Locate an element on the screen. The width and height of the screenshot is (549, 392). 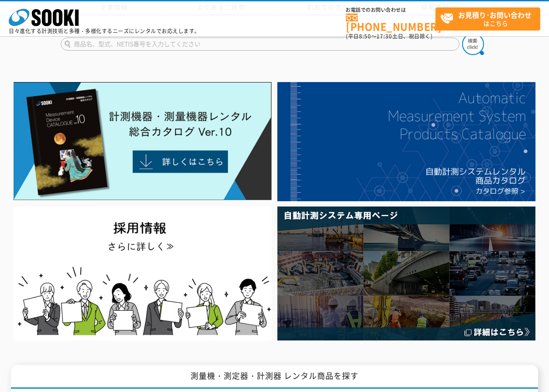
img: SOOKI recruit is located at coordinates (142, 274).